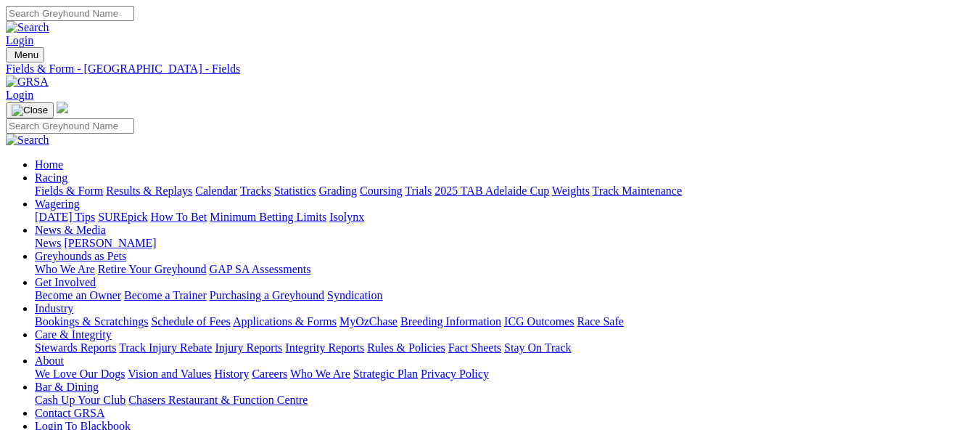 Image resolution: width=980 pixels, height=430 pixels. Describe the element at coordinates (63, 108) in the screenshot. I see `img: logo-grsa-white.png` at that location.